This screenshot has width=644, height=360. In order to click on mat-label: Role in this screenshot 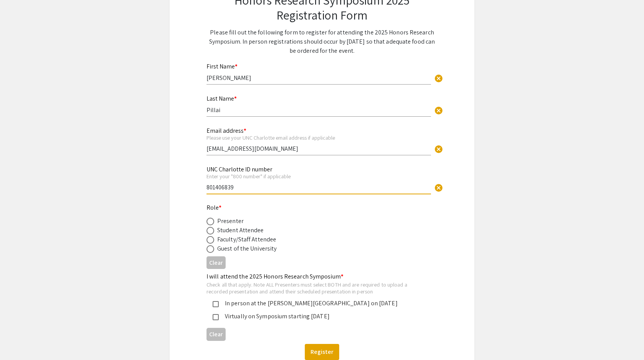, I will do `click(214, 207)`.